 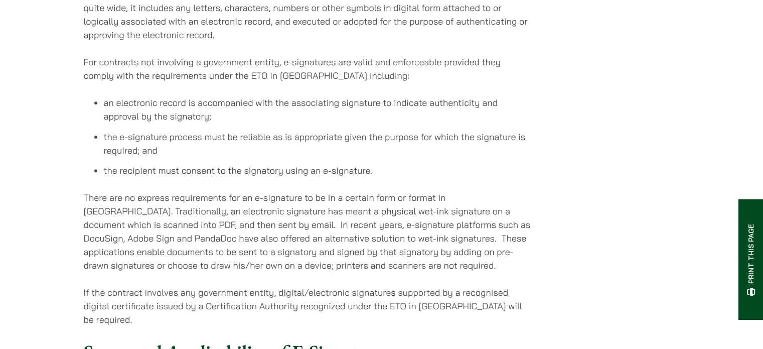 I want to click on p: For contracts not involving a government entity, e-signatures are valid and enforceable provided ..., so click(x=307, y=69).